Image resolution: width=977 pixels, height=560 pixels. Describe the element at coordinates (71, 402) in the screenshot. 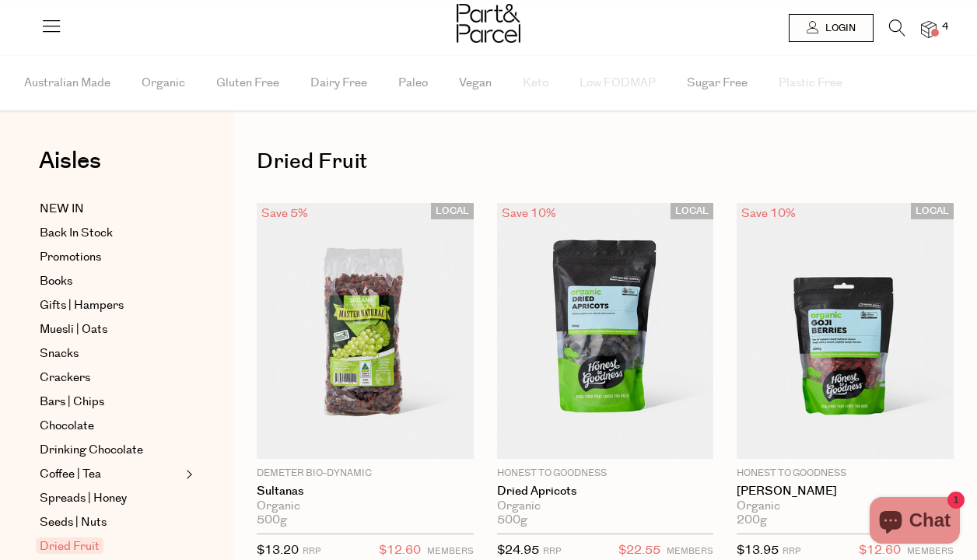

I see `span: Bars | Chips` at that location.